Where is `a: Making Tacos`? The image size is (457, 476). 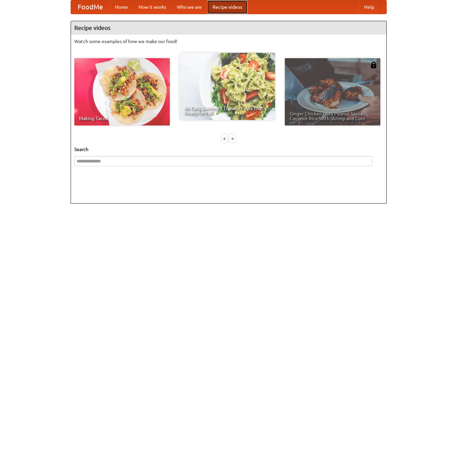 a: Making Tacos is located at coordinates (122, 92).